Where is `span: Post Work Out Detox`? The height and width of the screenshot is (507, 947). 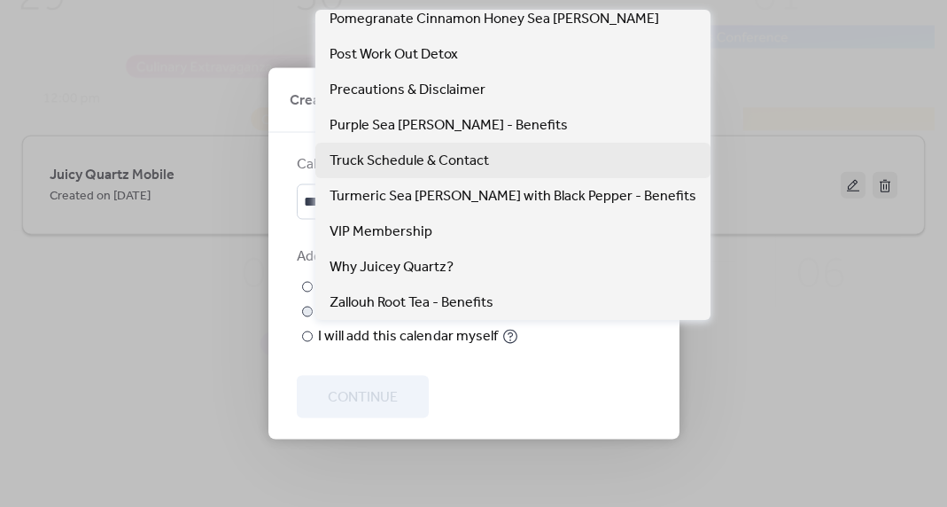 span: Post Work Out Detox is located at coordinates (394, 55).